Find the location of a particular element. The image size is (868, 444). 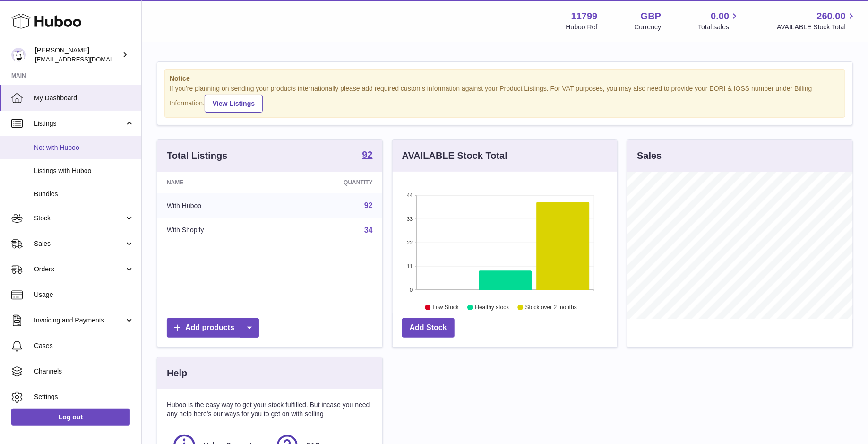

span: 260.00 is located at coordinates (832, 16).